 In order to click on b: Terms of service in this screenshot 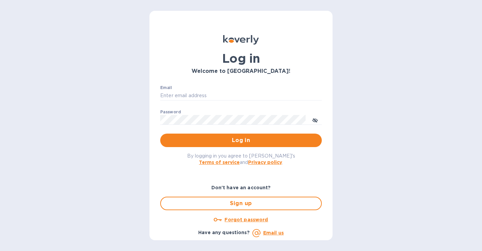, I will do `click(219, 162)`.